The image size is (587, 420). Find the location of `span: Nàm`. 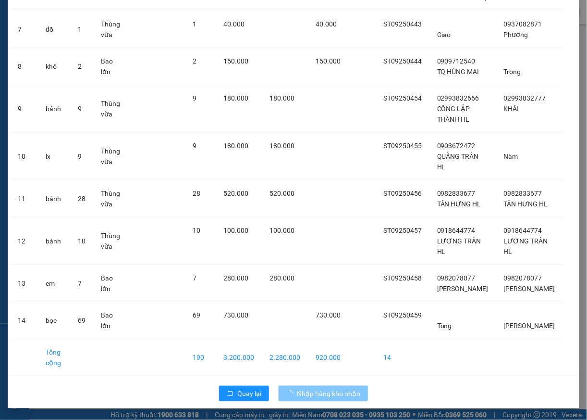

span: Nàm is located at coordinates (512, 156).